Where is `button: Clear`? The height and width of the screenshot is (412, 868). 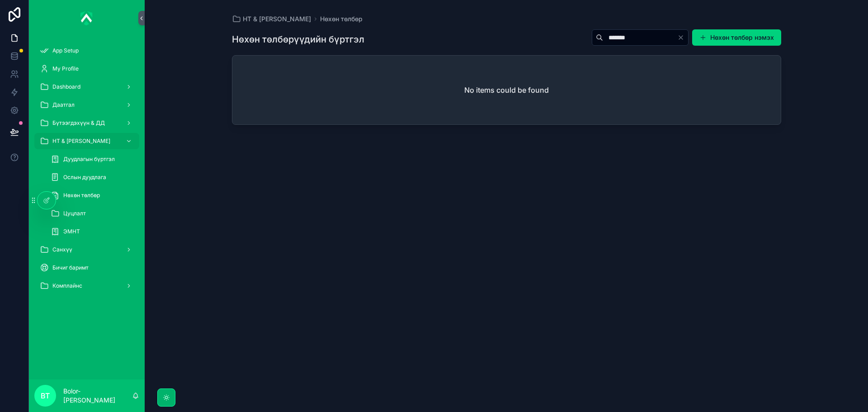 button: Clear is located at coordinates (683, 38).